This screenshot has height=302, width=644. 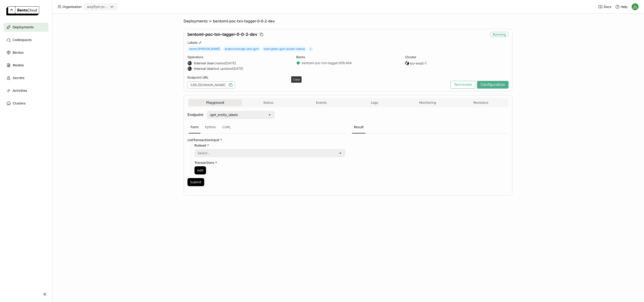 What do you see at coordinates (239, 69) in the screenshot?
I see `div: last updated` at bounding box center [239, 69].